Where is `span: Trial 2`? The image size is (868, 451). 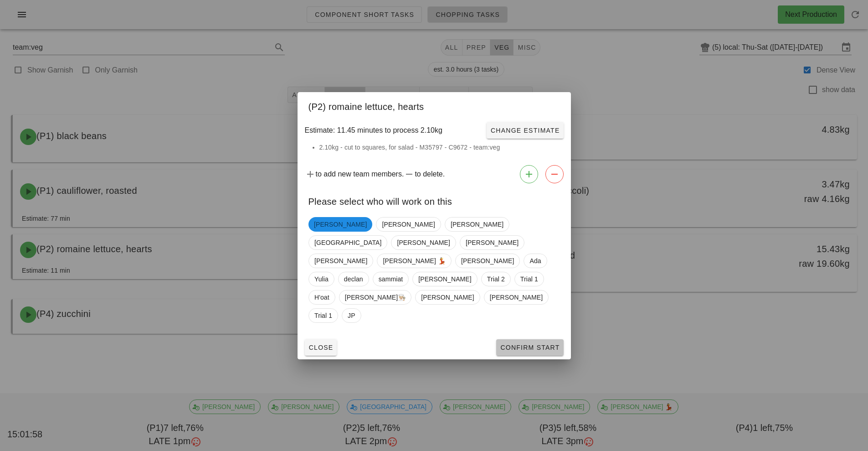
span: Trial 2 is located at coordinates (495, 279).